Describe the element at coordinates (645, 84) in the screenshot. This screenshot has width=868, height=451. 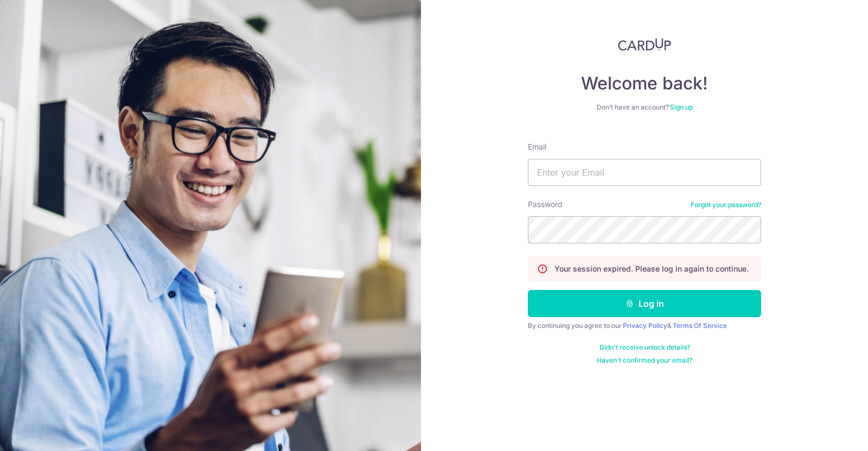
I see `h4: Welcome back!` at that location.